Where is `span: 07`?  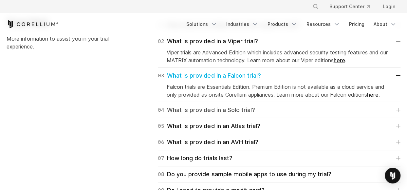
span: 07 is located at coordinates (161, 158).